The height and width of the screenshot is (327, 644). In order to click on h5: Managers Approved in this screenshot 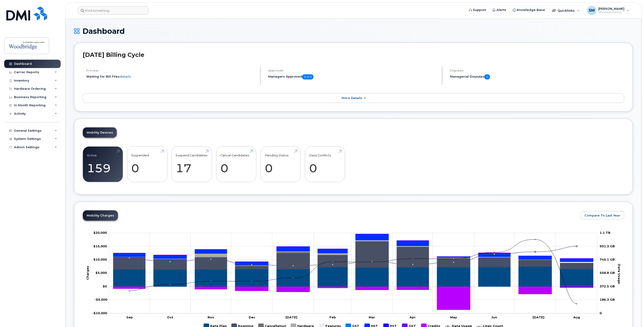, I will do `click(353, 77)`.